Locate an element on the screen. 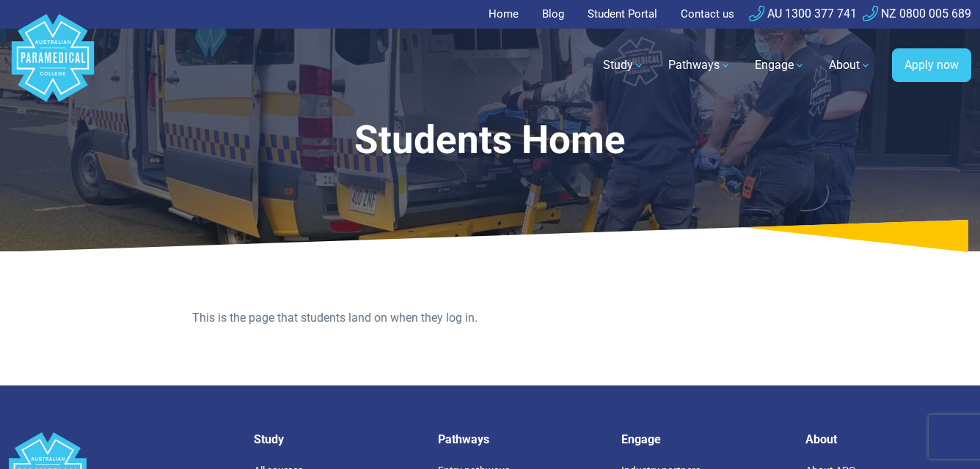  a: About is located at coordinates (850, 65).